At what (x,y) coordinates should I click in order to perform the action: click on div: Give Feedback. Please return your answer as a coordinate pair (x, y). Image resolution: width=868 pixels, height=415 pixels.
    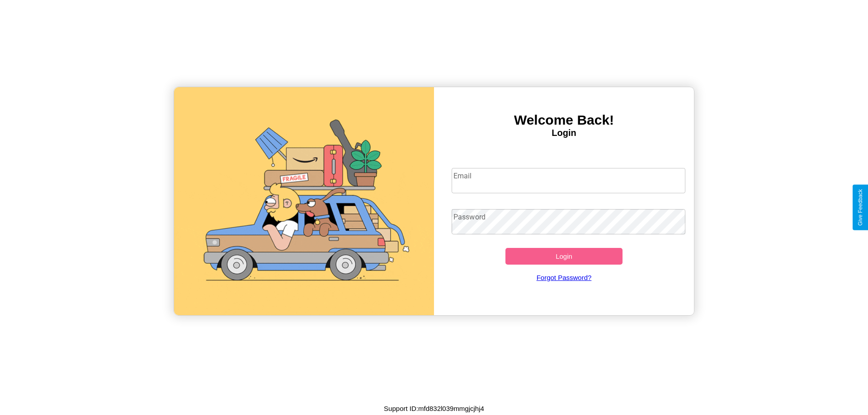
    Looking at the image, I should click on (860, 208).